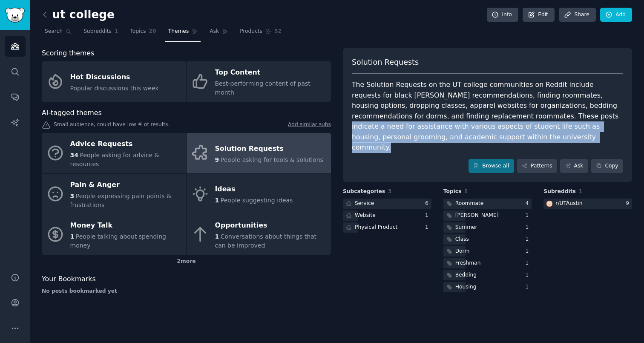 This screenshot has width=644, height=343. I want to click on a: Freshman1, so click(488, 263).